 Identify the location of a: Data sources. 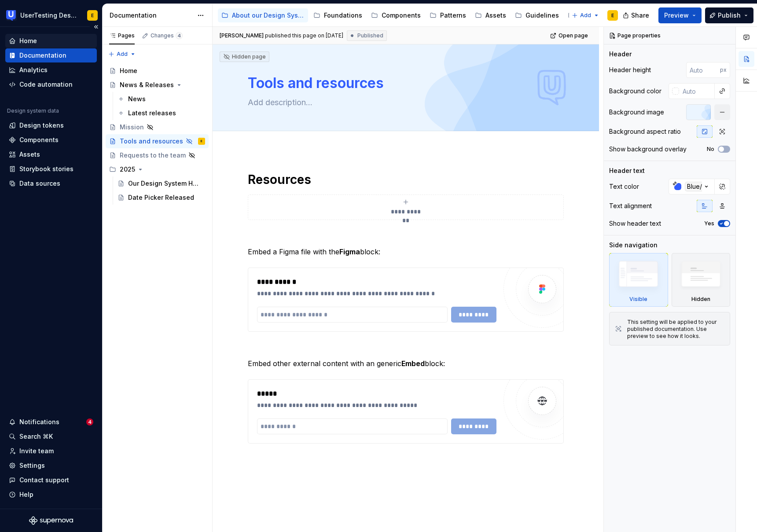
(51, 184).